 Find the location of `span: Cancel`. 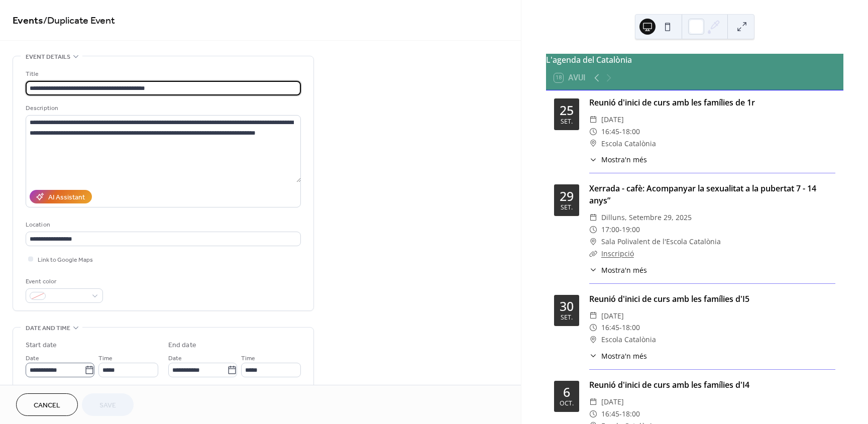

span: Cancel is located at coordinates (47, 405).